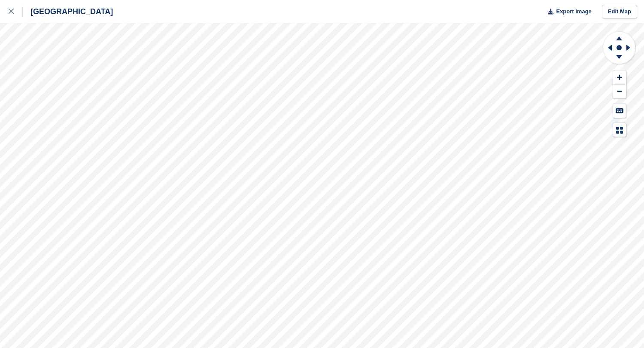 The image size is (644, 348). I want to click on button: Export Image, so click(567, 12).